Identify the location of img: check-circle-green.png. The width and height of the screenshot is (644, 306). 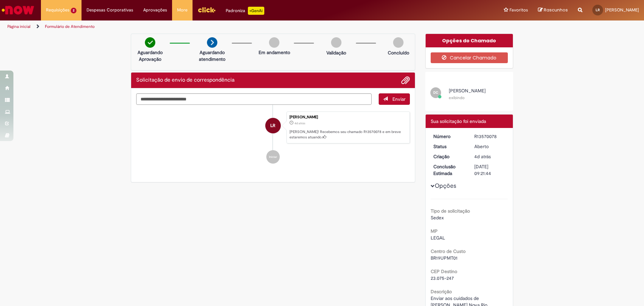
(150, 43).